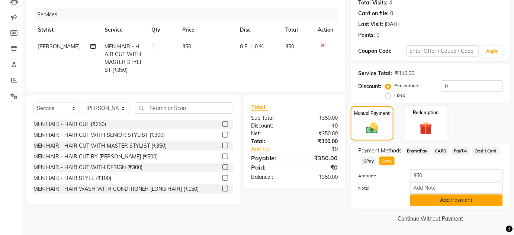 This screenshot has width=514, height=235. Describe the element at coordinates (270, 118) in the screenshot. I see `div: Sub Total:` at that location.